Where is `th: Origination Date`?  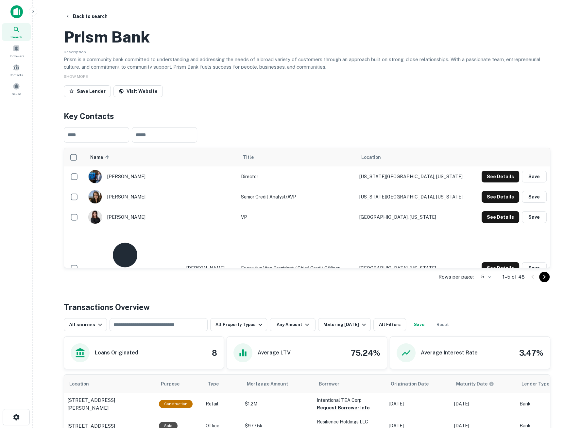 th: Origination Date is located at coordinates (418, 384).